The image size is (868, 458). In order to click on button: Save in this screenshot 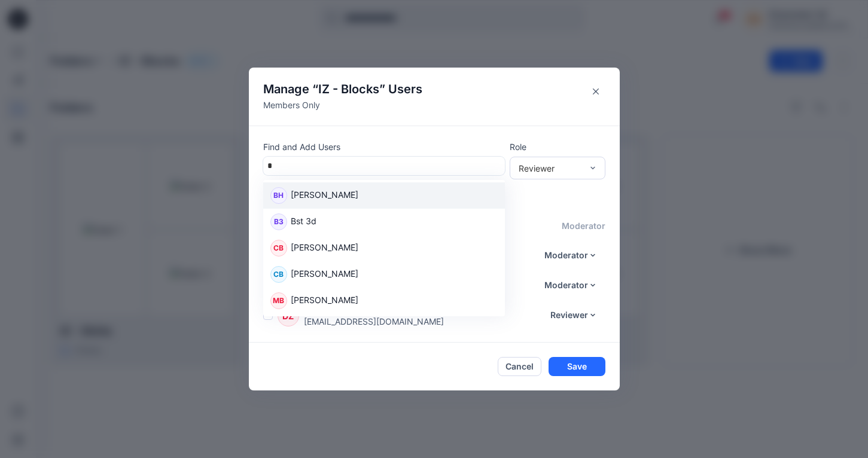, I will do `click(577, 366)`.